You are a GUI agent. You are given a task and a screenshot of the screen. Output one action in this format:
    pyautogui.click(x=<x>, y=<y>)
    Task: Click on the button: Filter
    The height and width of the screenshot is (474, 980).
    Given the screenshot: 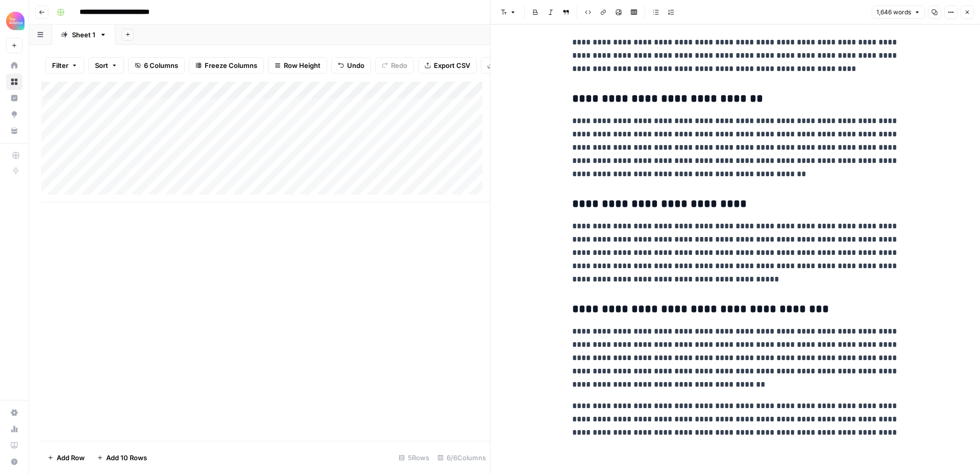 What is the action you would take?
    pyautogui.click(x=65, y=65)
    